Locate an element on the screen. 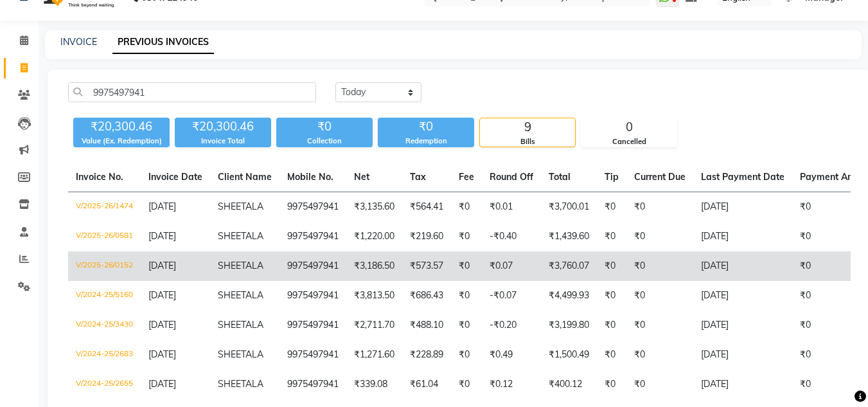 This screenshot has height=407, width=868. td: ₹400.12 is located at coordinates (569, 385).